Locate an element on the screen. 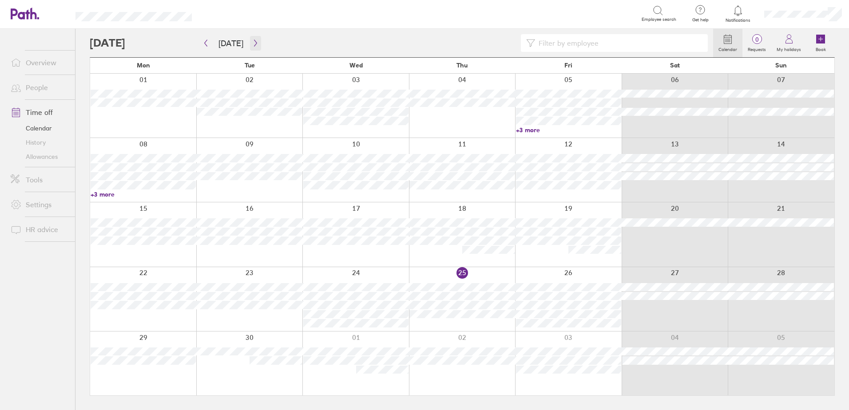 This screenshot has height=410, width=849. a: 0Requests is located at coordinates (756, 43).